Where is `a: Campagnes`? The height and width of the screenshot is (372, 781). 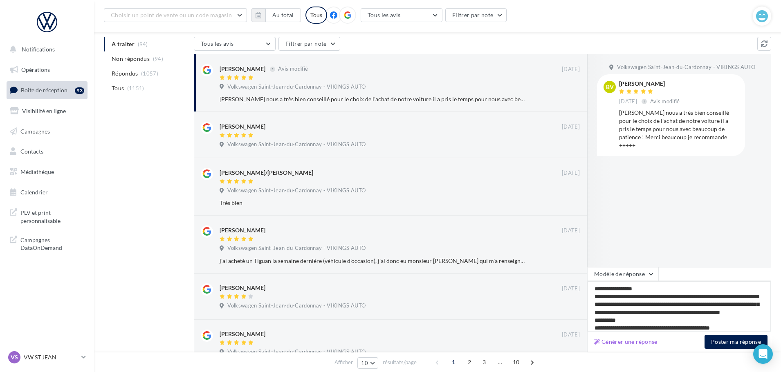
a: Campagnes is located at coordinates (47, 132).